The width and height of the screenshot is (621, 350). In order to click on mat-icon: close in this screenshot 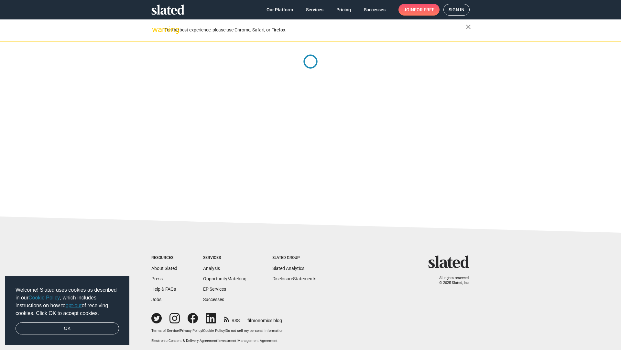, I will do `click(469, 27)`.